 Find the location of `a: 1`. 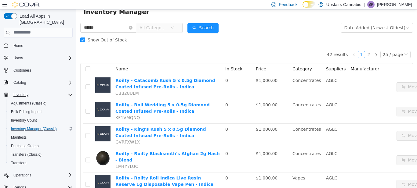

a: 1 is located at coordinates (285, 45).